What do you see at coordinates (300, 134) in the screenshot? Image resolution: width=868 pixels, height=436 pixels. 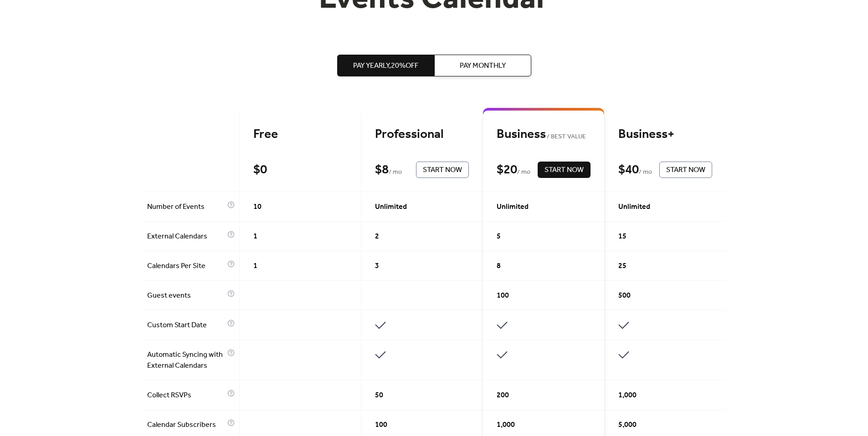 I see `div: Free` at bounding box center [300, 134].